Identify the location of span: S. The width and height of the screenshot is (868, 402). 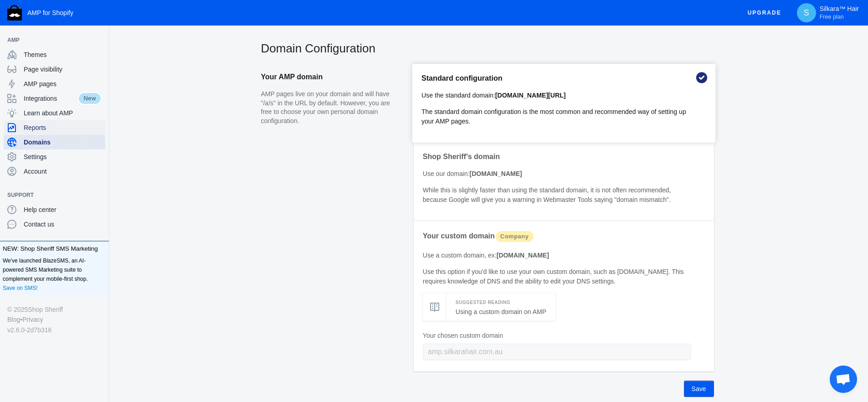
(807, 13).